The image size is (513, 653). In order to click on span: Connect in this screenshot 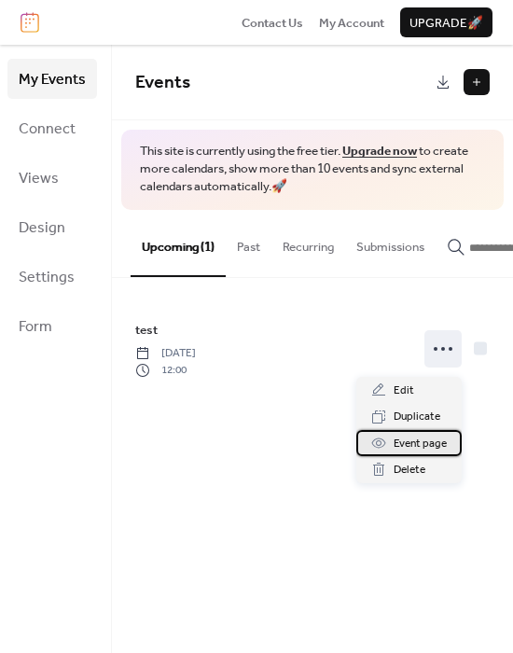, I will do `click(47, 129)`.